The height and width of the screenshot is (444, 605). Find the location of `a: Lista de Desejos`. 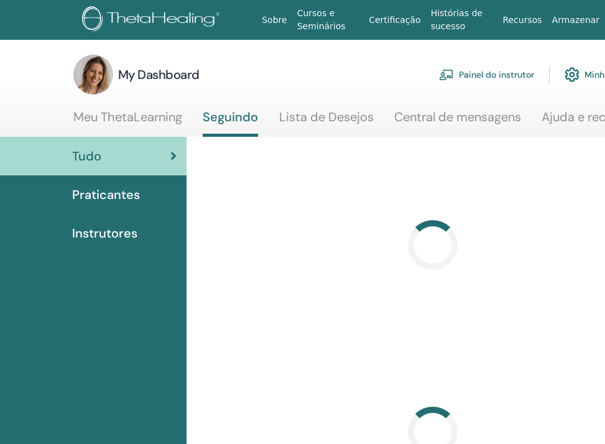

a: Lista de Desejos is located at coordinates (326, 121).